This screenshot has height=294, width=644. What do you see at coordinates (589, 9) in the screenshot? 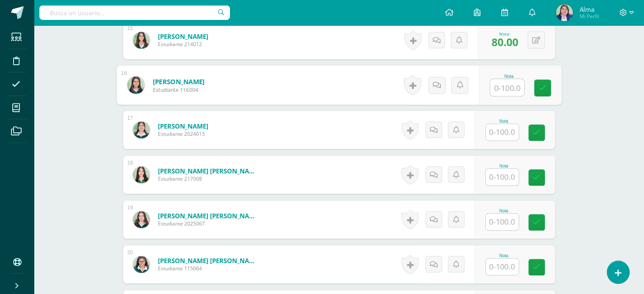
I see `span: Alma` at bounding box center [589, 9].